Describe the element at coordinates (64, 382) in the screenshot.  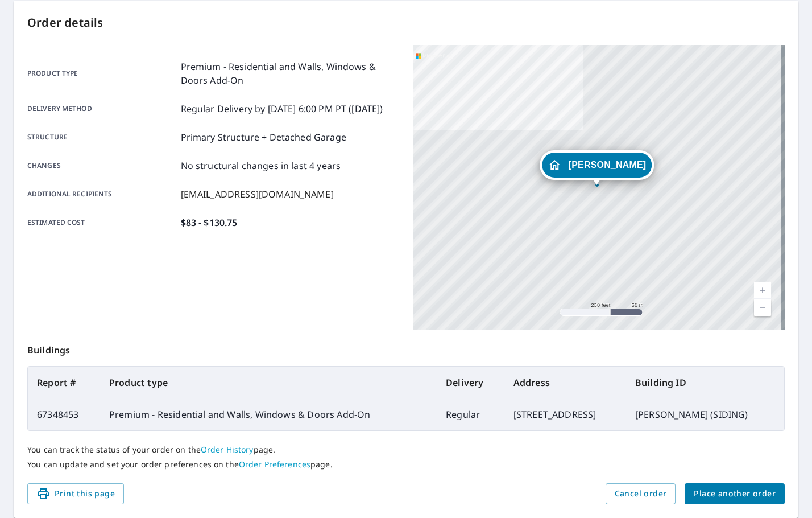
I see `th: Report #` at that location.